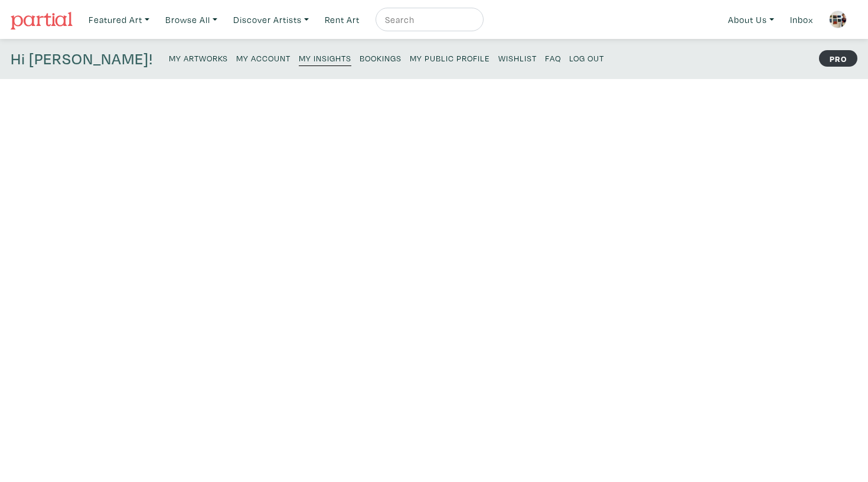  Describe the element at coordinates (553, 58) in the screenshot. I see `small: FAQ` at that location.